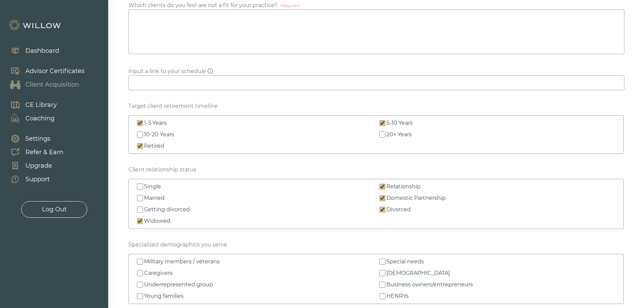  What do you see at coordinates (44, 84) in the screenshot?
I see `a: Client Acquisition` at bounding box center [44, 84].